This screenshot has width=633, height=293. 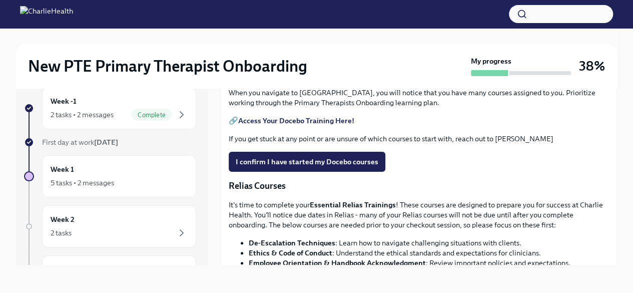 What do you see at coordinates (63, 269) in the screenshot?
I see `h6: Week 3` at bounding box center [63, 269].